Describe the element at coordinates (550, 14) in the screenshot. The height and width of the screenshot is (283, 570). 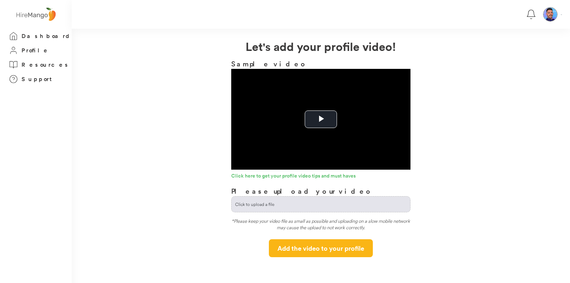
I see `img: Profile%20pic.png` at that location.